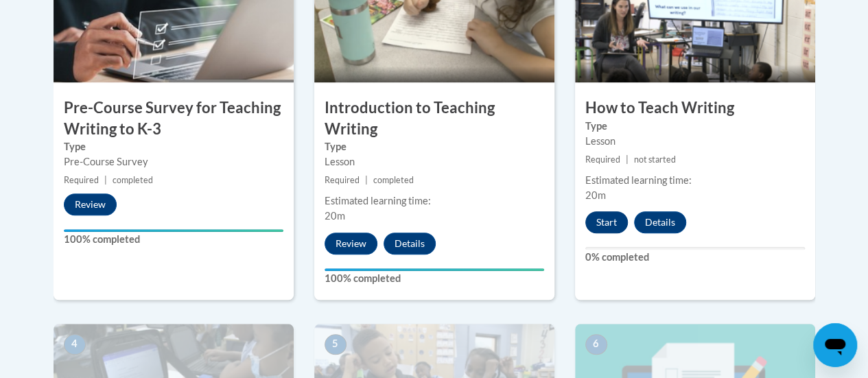 The width and height of the screenshot is (868, 378). I want to click on span: 4, so click(75, 345).